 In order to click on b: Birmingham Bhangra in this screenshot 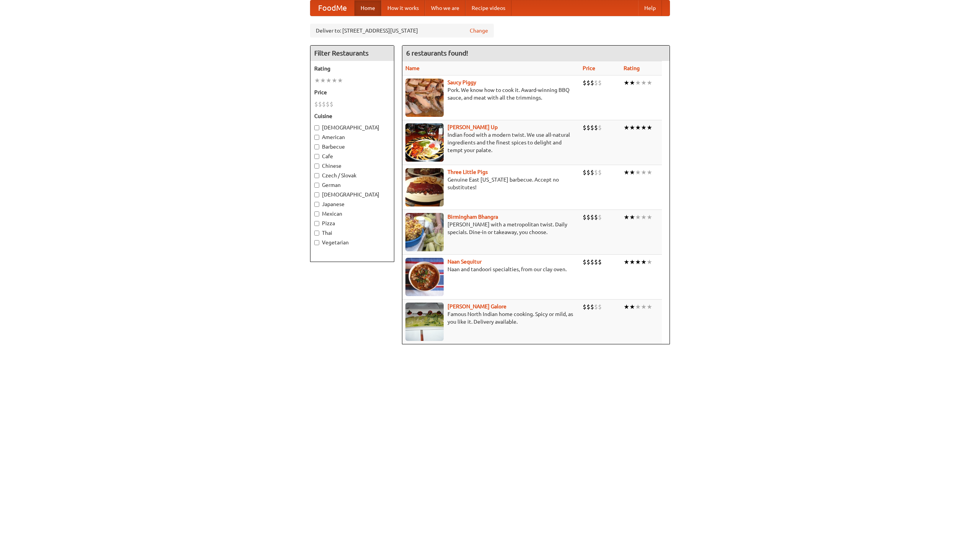, I will do `click(473, 217)`.